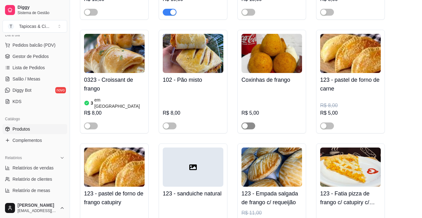 The width and height of the screenshot is (422, 218). Describe the element at coordinates (34, 26) in the screenshot. I see `div: Tapiocas & Ci ...` at that location.